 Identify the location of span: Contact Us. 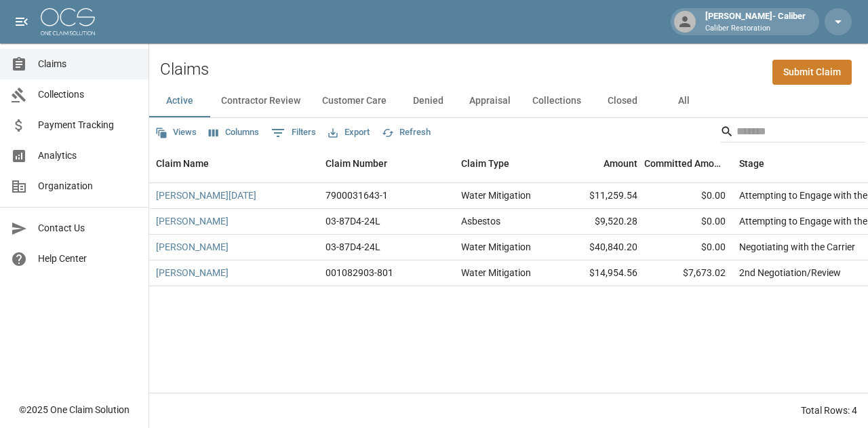
(88, 228).